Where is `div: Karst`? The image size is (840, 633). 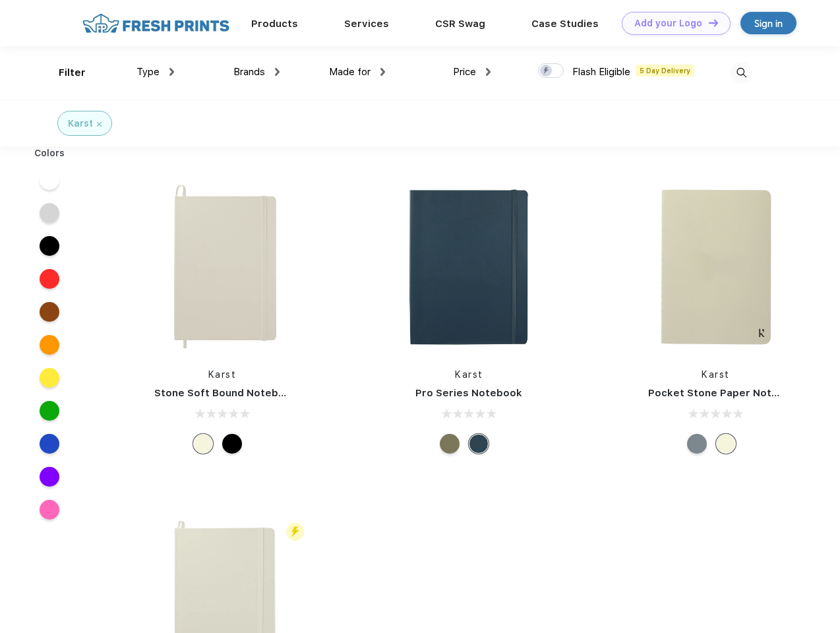
div: Karst is located at coordinates (81, 123).